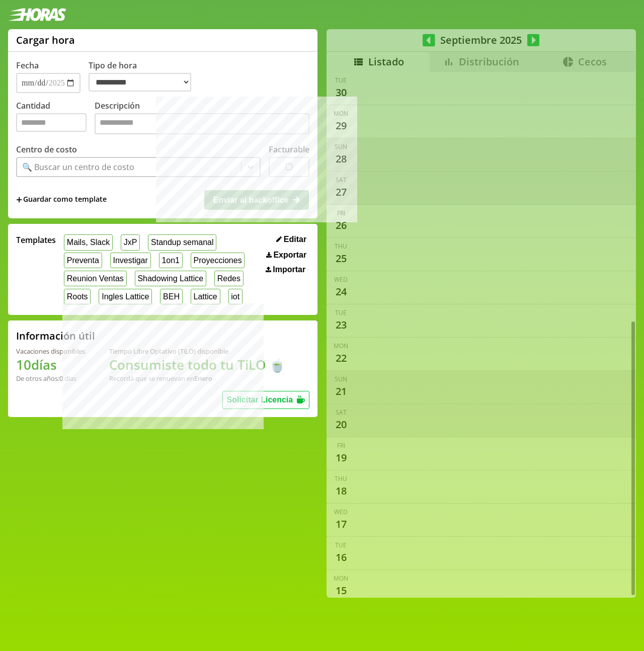 The width and height of the screenshot is (644, 651). What do you see at coordinates (197, 351) in the screenshot?
I see `div: Tiempo Libre Optativo (TiLO) disponible` at bounding box center [197, 351].